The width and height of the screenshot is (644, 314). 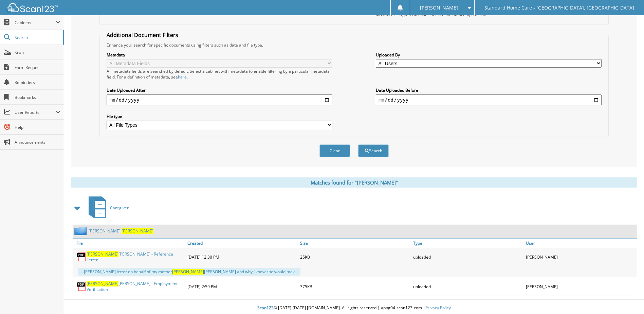 I want to click on label: Date Uploaded Before, so click(x=488, y=90).